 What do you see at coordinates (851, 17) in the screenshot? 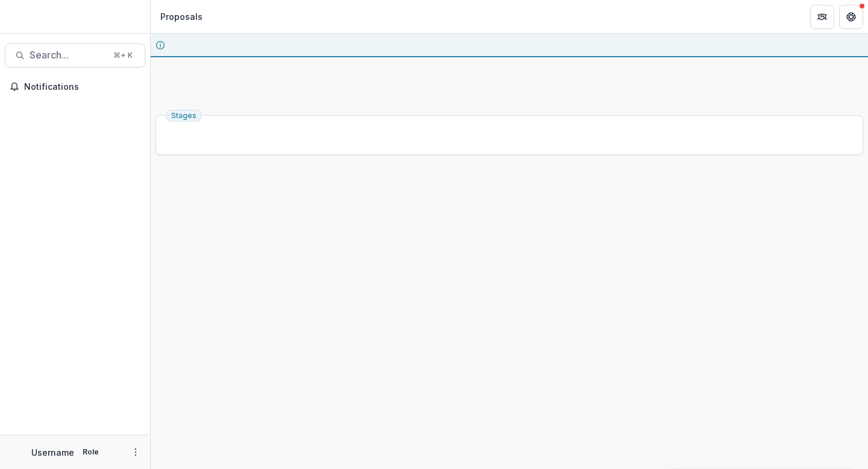
I see `button: Get Help` at bounding box center [851, 17].